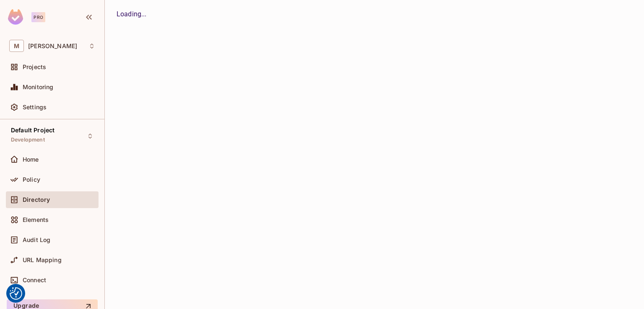  Describe the element at coordinates (34, 280) in the screenshot. I see `span: Connect` at that location.